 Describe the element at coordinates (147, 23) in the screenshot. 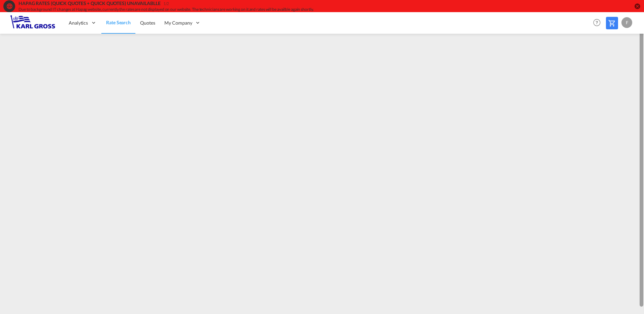

I see `span: Quotes` at that location.